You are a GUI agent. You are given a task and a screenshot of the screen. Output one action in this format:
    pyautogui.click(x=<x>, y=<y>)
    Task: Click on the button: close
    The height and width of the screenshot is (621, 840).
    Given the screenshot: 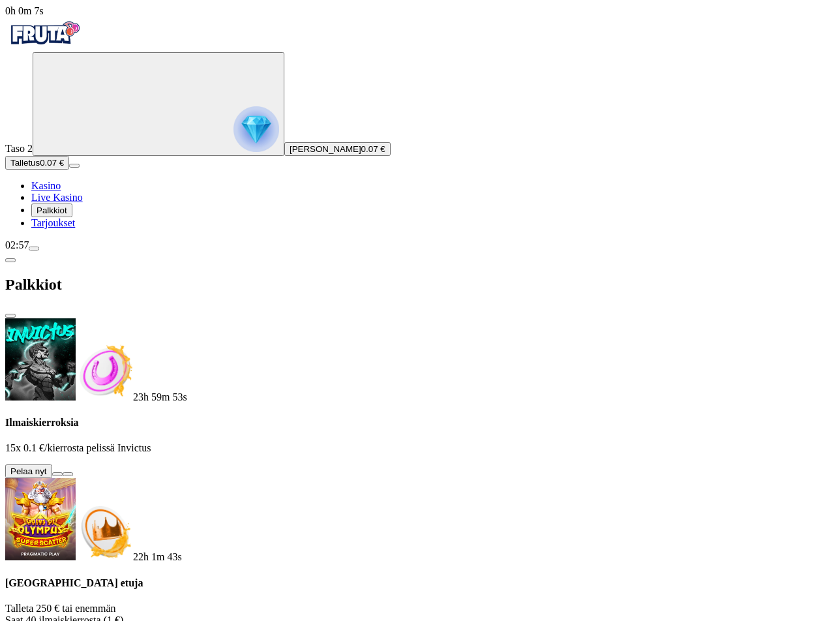 What is the action you would take?
    pyautogui.click(x=11, y=316)
    